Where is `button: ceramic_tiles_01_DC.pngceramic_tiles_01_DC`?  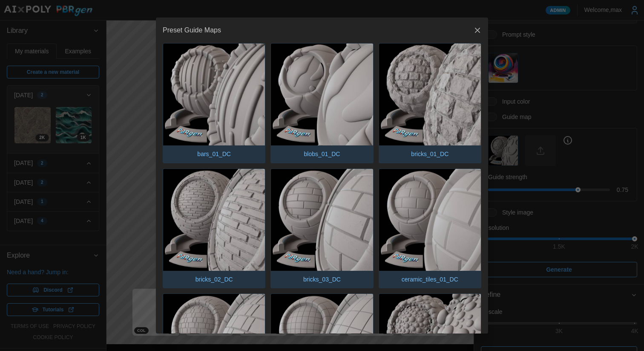
button: ceramic_tiles_01_DC.pngceramic_tiles_01_DC is located at coordinates (430, 229).